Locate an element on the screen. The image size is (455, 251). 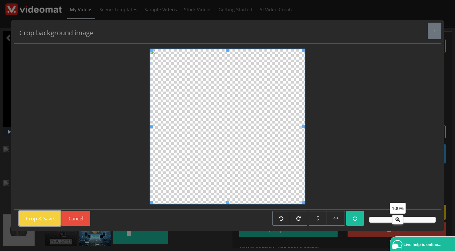
h5: Crop background image is located at coordinates (56, 33).